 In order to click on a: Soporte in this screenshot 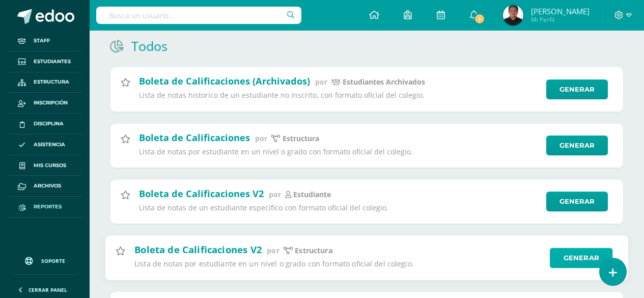, I will do `click(45, 259)`.